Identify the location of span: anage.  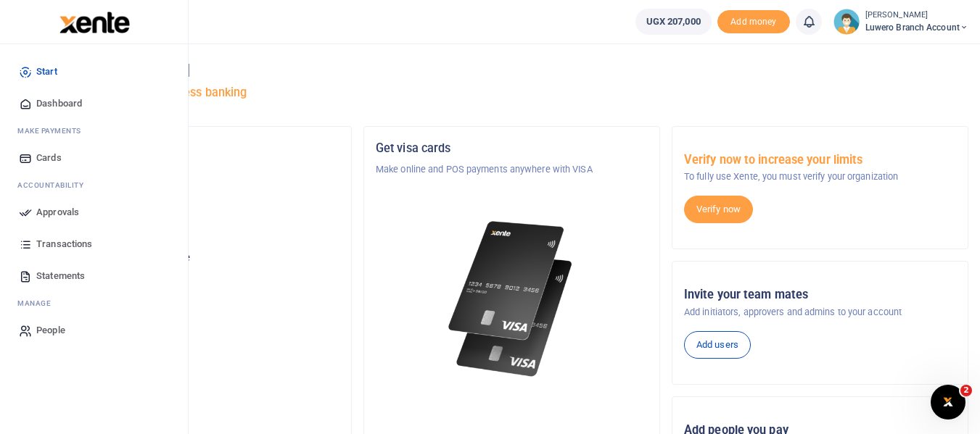
(38, 303).